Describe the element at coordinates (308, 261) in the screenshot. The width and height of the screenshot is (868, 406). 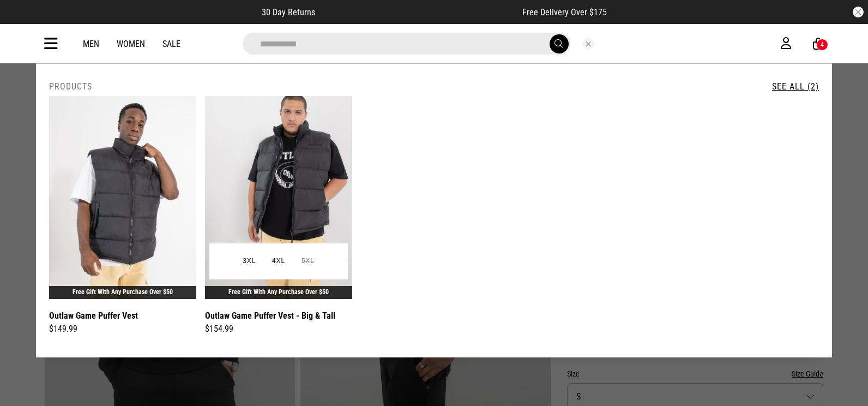
I see `button: 5XL` at that location.